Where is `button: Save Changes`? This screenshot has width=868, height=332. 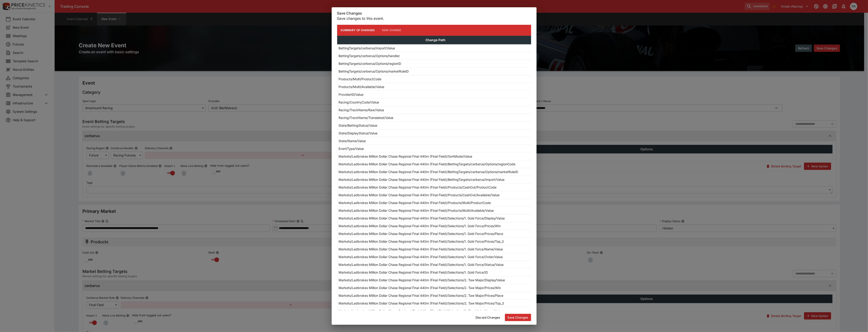
button: Save Changes is located at coordinates (518, 318).